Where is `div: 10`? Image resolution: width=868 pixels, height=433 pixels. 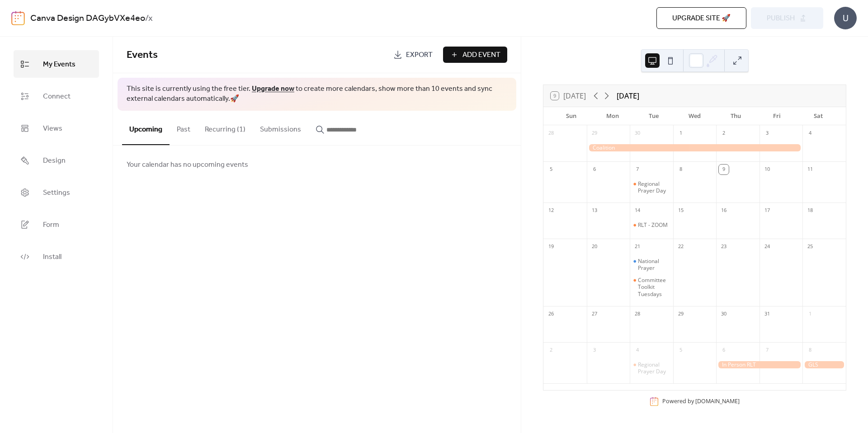
div: 10 is located at coordinates (768, 169).